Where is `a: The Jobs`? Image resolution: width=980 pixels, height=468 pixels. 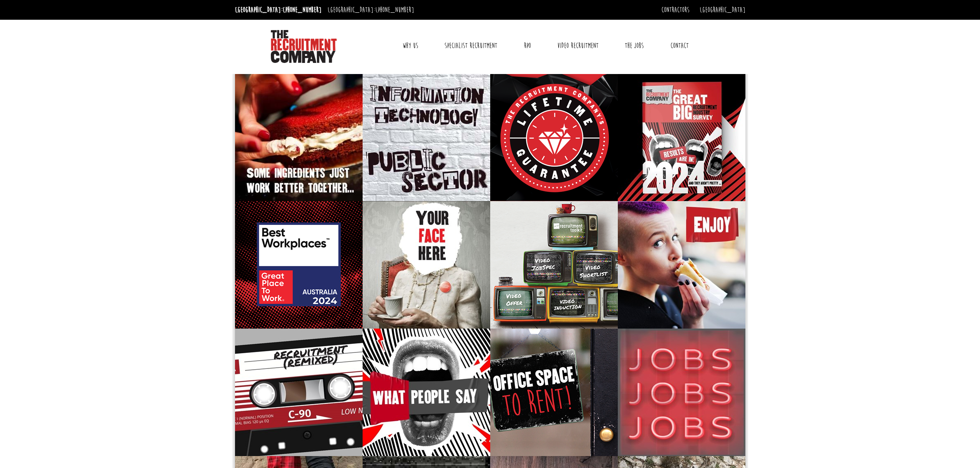
a: The Jobs is located at coordinates (634, 46).